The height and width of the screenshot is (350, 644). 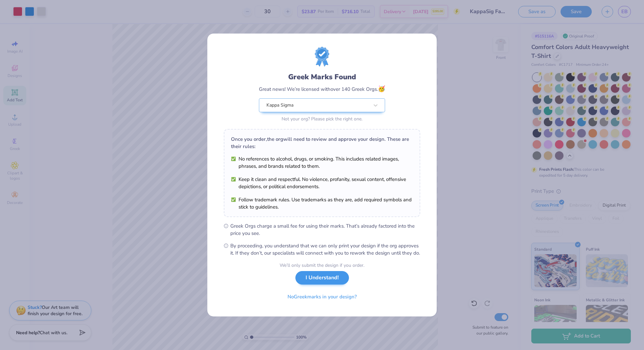 What do you see at coordinates (322, 143) in the screenshot?
I see `div: Once you order, the org will need to review and approve your design. These are their rules:` at bounding box center [322, 143].